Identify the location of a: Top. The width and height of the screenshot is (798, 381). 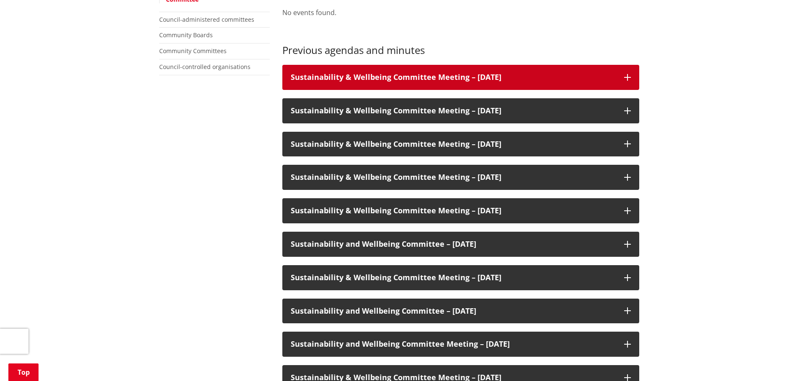
(23, 373).